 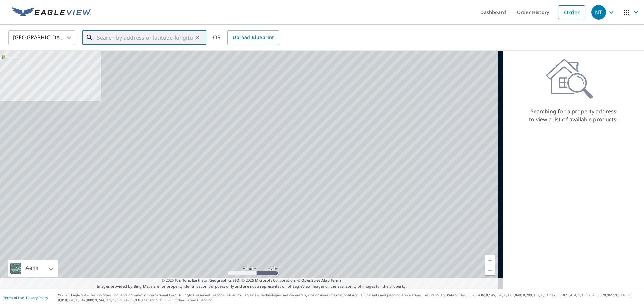 I want to click on button: Clear, so click(x=197, y=37).